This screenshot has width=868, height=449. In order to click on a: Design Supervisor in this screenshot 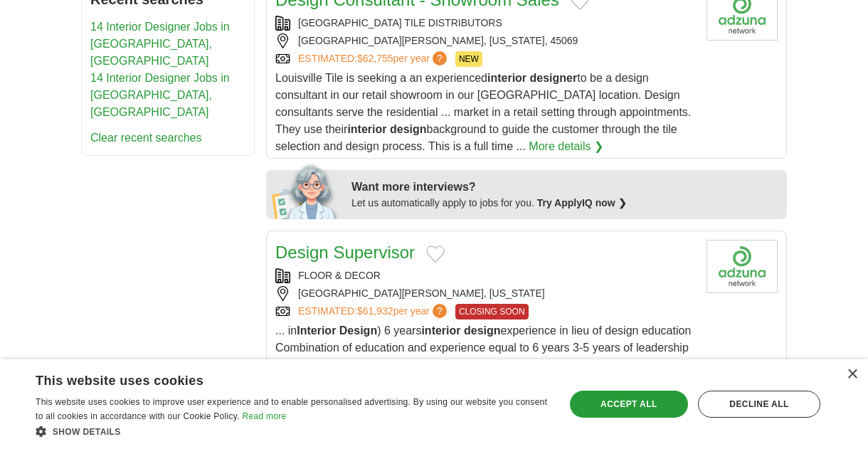, I will do `click(345, 252)`.